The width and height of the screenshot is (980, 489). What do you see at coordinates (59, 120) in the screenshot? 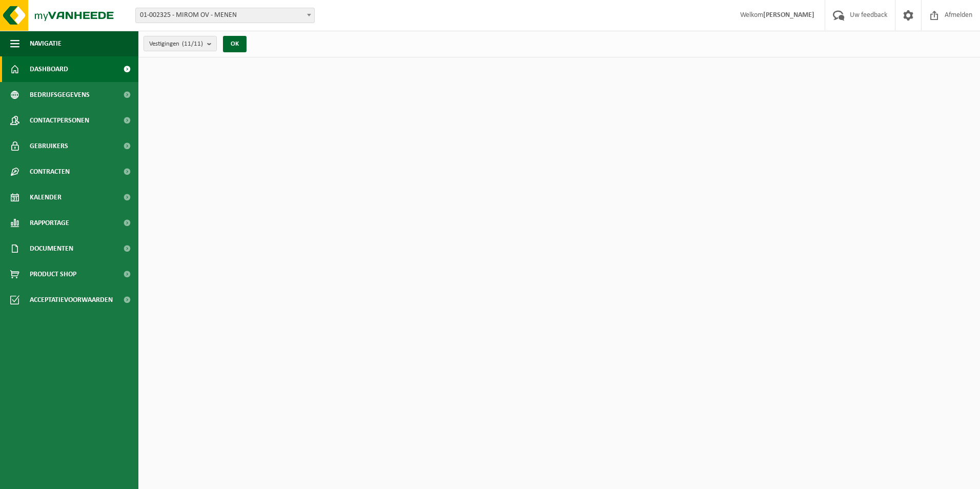
I see `span: Contactpersonen` at bounding box center [59, 120].